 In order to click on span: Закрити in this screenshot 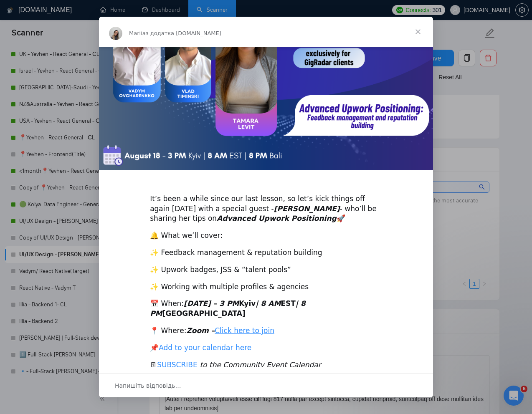, I will do `click(418, 32)`.